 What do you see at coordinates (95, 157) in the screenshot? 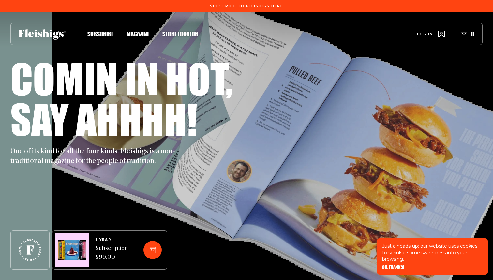
I see `p: One of its kind for all the four kinds. Fleishigs is a non-traditional magazine for the people of...` at bounding box center [95, 157].